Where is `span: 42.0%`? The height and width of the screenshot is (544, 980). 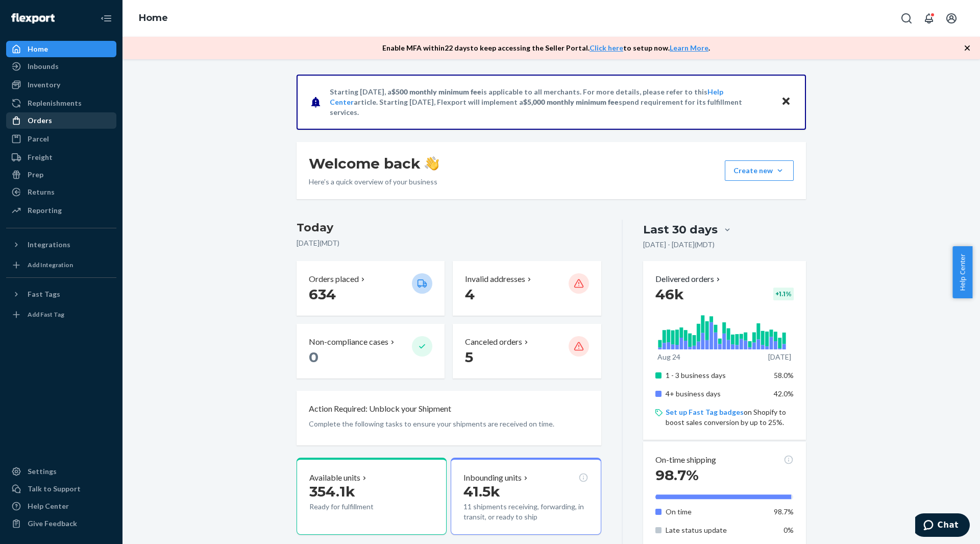
span: 42.0% is located at coordinates (784, 393).